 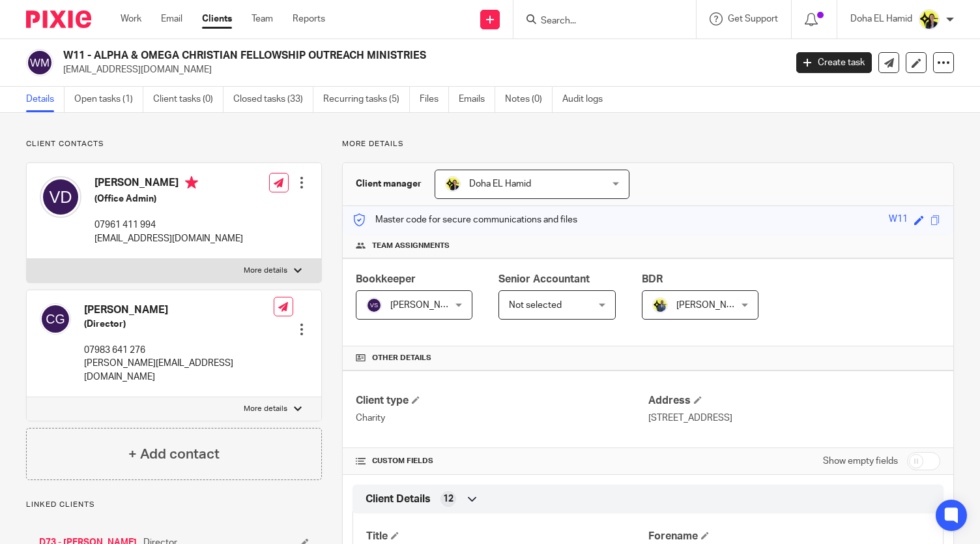 I want to click on a: Details, so click(x=45, y=99).